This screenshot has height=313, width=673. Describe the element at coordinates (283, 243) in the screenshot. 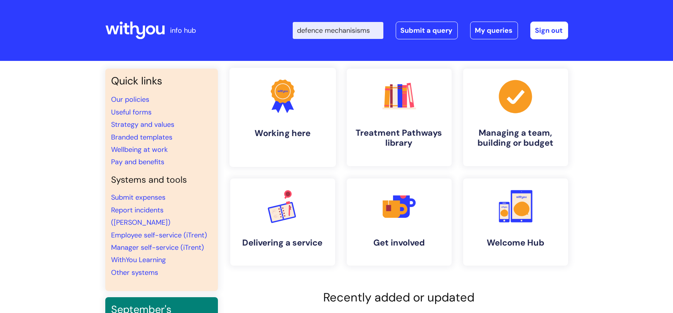

I see `h4: Delivering a service` at that location.